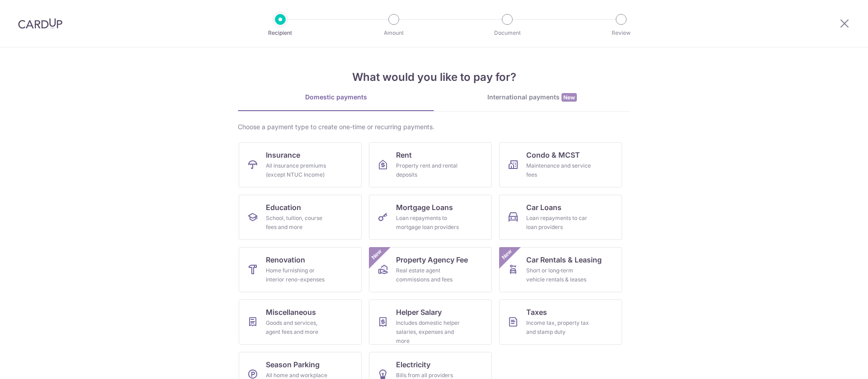 This screenshot has height=379, width=868. Describe the element at coordinates (429, 170) in the screenshot. I see `div: Property rent and rental deposits` at that location.